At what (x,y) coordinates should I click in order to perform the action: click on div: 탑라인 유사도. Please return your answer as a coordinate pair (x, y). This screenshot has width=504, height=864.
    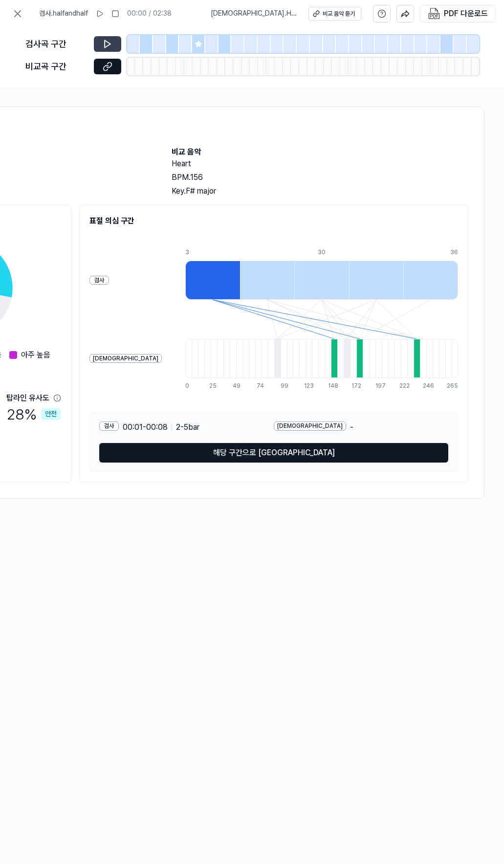
    Looking at the image, I should click on (28, 398).